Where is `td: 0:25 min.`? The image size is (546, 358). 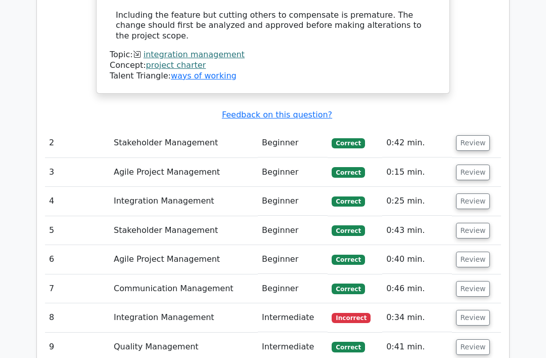
td: 0:25 min. is located at coordinates (417, 201).